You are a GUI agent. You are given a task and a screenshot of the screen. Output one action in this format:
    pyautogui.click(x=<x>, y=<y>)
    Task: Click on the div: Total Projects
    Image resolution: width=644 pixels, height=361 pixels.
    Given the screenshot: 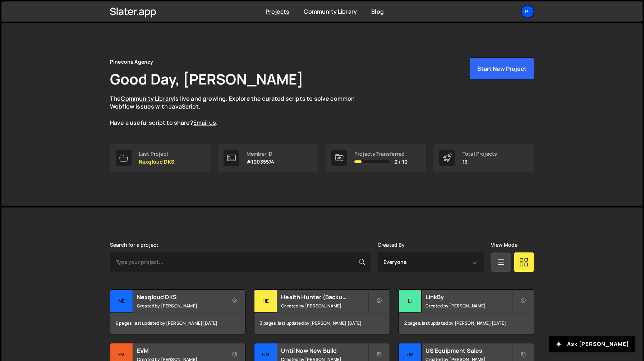 What is the action you would take?
    pyautogui.click(x=480, y=154)
    